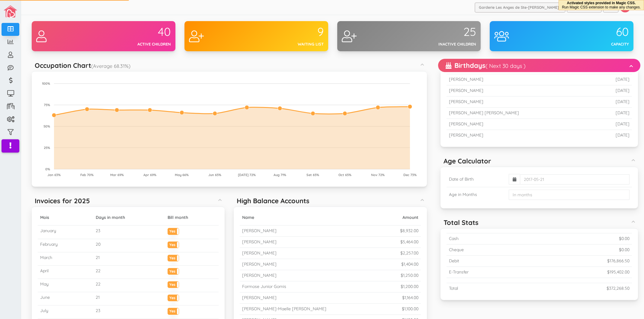  What do you see at coordinates (402, 218) in the screenshot?
I see `h5: Amount` at bounding box center [402, 218].